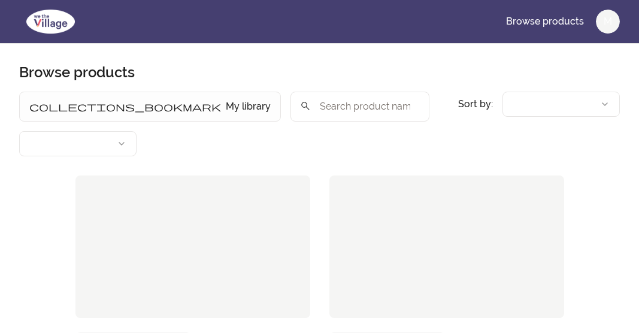  What do you see at coordinates (561, 104) in the screenshot?
I see `button: Product sort options` at bounding box center [561, 104].